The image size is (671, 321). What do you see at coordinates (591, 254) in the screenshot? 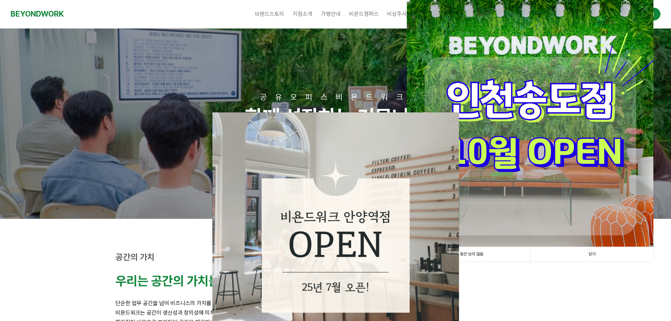
I see `a: 닫기` at bounding box center [591, 254].